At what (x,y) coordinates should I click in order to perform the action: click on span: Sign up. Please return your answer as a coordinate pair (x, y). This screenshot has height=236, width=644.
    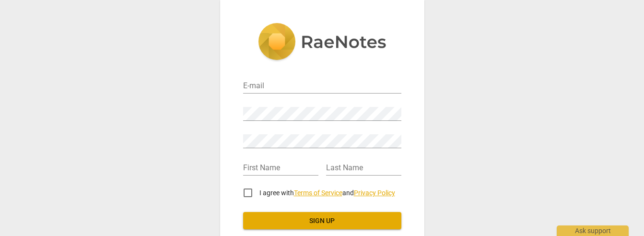
    Looking at the image, I should click on (322, 221).